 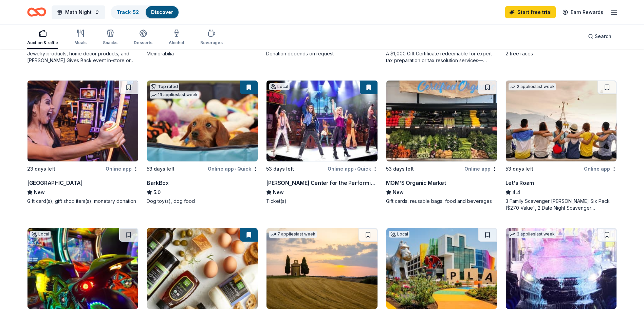 I want to click on button: Beverages, so click(x=211, y=38).